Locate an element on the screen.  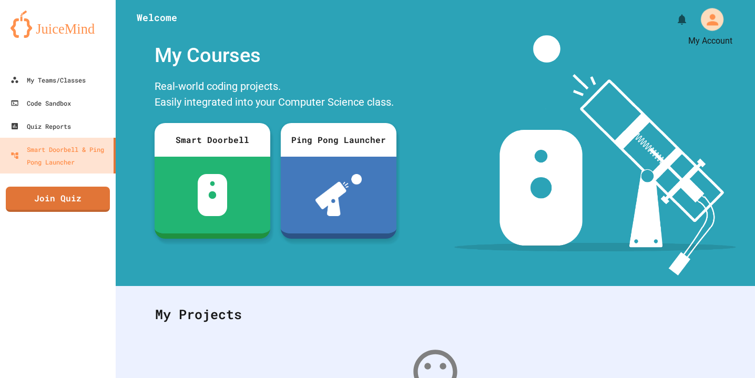
img: ppl-with-ball.png is located at coordinates (339, 195).